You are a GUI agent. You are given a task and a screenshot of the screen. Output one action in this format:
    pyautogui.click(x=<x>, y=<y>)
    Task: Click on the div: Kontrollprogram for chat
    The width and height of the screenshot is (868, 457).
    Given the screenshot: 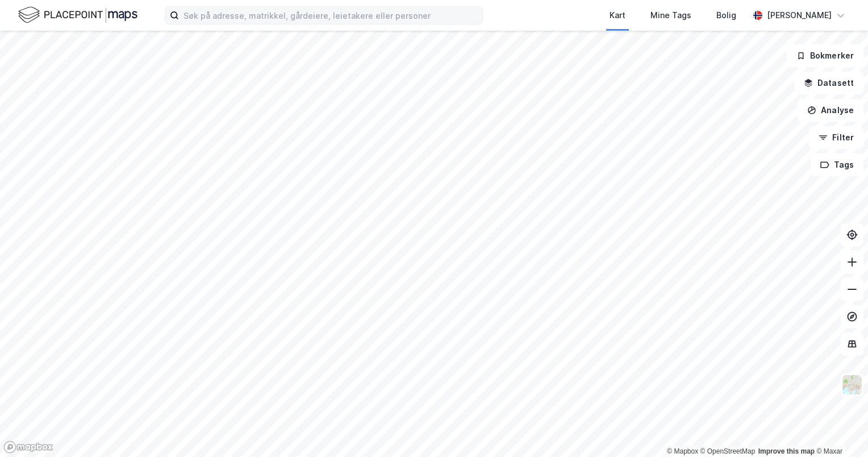 What is the action you would take?
    pyautogui.click(x=840, y=430)
    